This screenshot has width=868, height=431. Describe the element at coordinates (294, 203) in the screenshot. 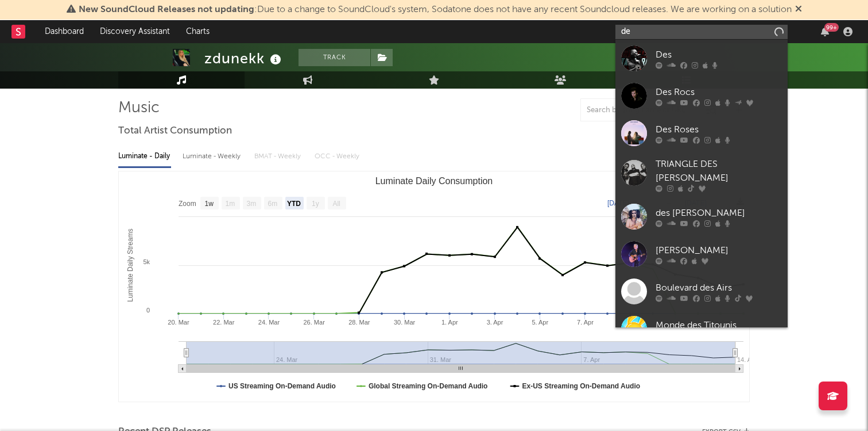

I see `text: YTD` at that location.